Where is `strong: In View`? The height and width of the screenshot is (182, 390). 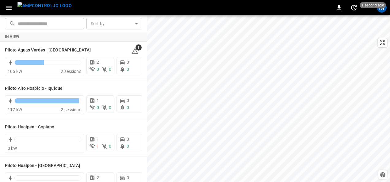 strong: In View is located at coordinates (12, 37).